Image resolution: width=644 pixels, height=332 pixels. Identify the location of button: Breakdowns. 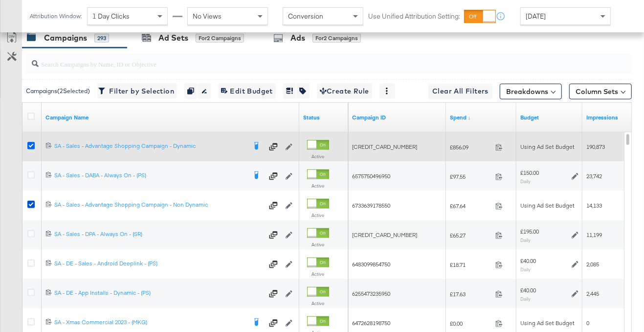
(531, 92).